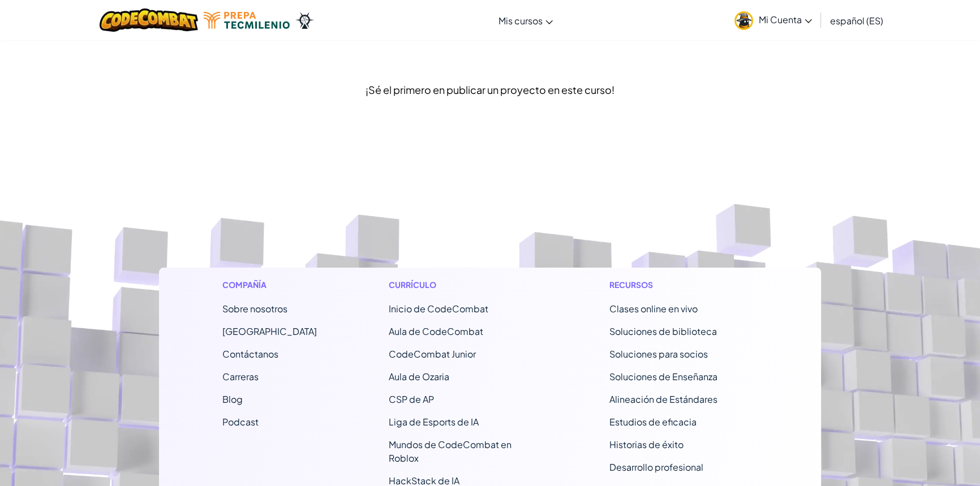 The height and width of the screenshot is (486, 980). Describe the element at coordinates (419, 377) in the screenshot. I see `font: Aula de Ozaria` at that location.